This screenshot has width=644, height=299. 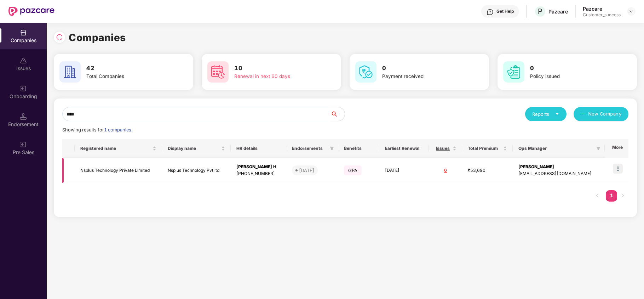 I want to click on img: svg+xml;base64,PHN2ZyB3aWR0aD0iMTQuNSIgaGVpZ2h0PSIxNC41IiB2aWV3Qm94PSIwIDAgMTYgMTYiIGZpbGw9Im5vbm..., so click(x=23, y=117).